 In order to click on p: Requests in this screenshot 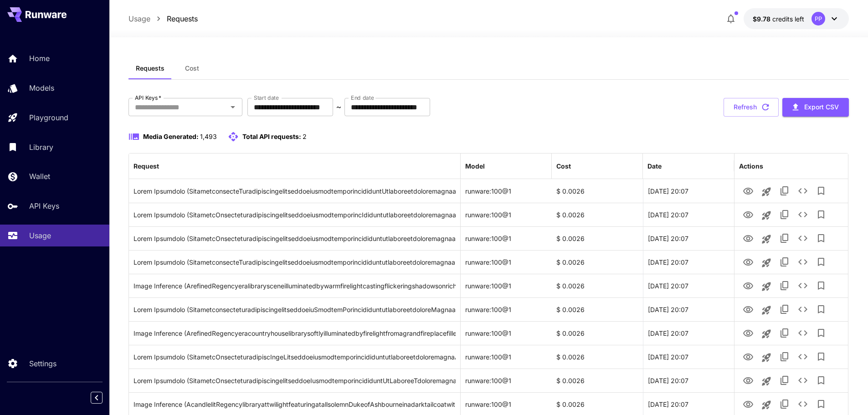, I will do `click(182, 19)`.